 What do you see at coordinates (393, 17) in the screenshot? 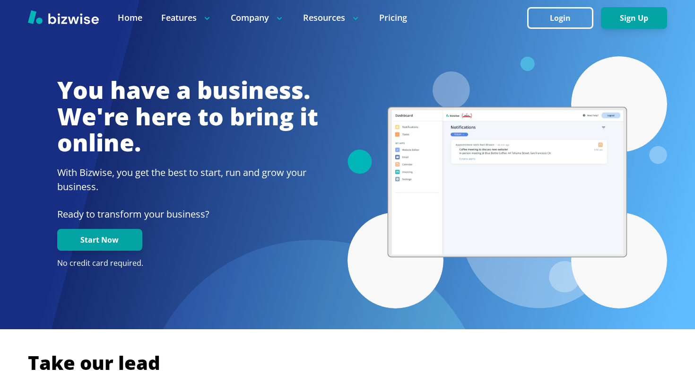
I see `a: Pricing` at bounding box center [393, 17].